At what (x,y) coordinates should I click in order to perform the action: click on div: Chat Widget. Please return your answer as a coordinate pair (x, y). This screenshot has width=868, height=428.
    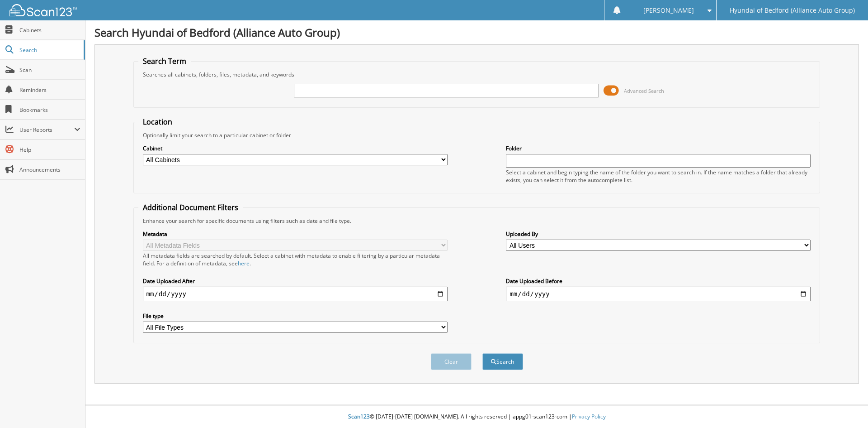
    Looking at the image, I should click on (846, 406).